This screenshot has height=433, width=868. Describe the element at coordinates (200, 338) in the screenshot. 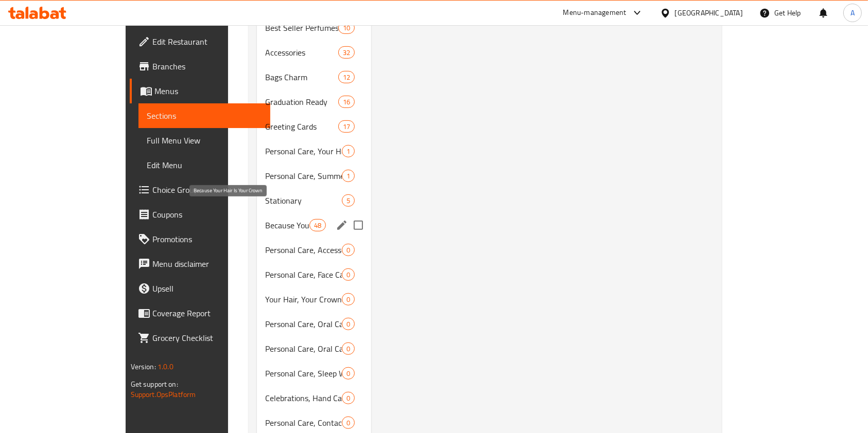

I see `a: Grocery Checklist` at that location.